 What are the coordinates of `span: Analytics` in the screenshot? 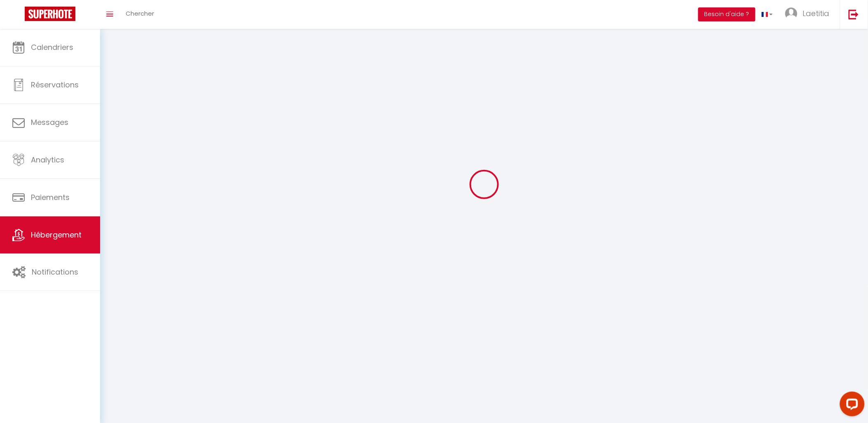 It's located at (47, 160).